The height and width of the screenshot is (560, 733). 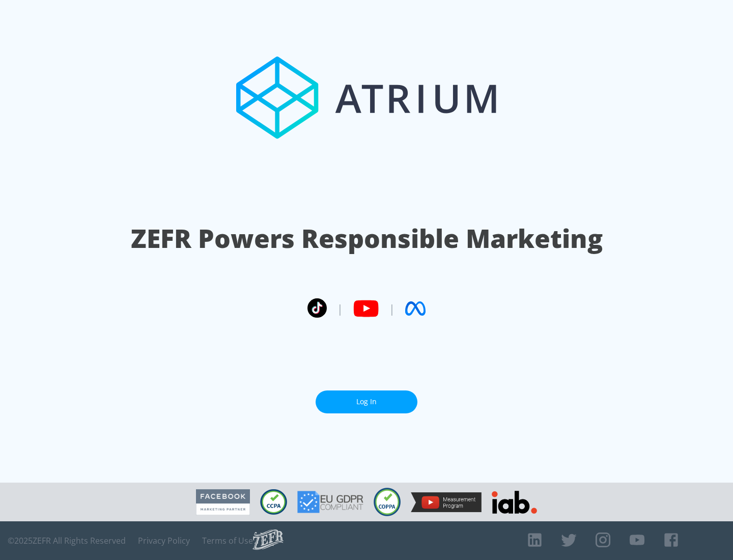 I want to click on img: COPPA Compliant, so click(x=387, y=502).